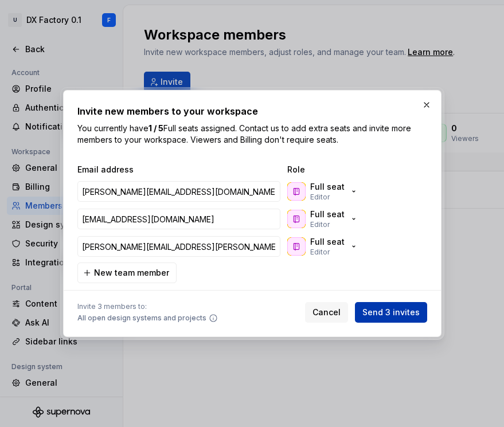 The height and width of the screenshot is (427, 504). I want to click on span: Cancel, so click(326, 313).